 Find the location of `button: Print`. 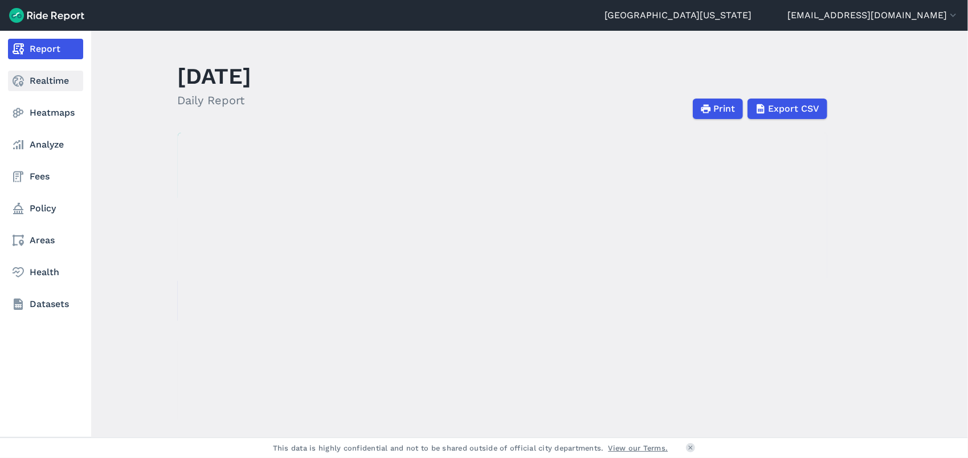

button: Print is located at coordinates (718, 109).